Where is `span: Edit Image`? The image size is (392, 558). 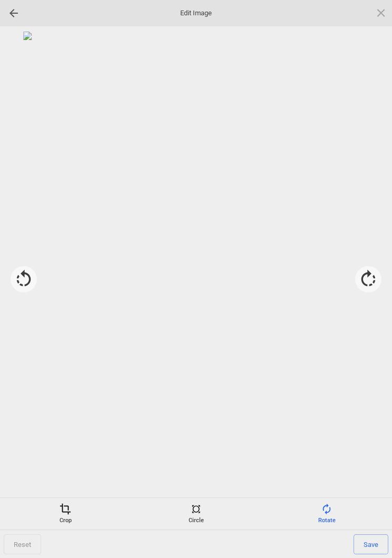 span: Edit Image is located at coordinates (196, 13).